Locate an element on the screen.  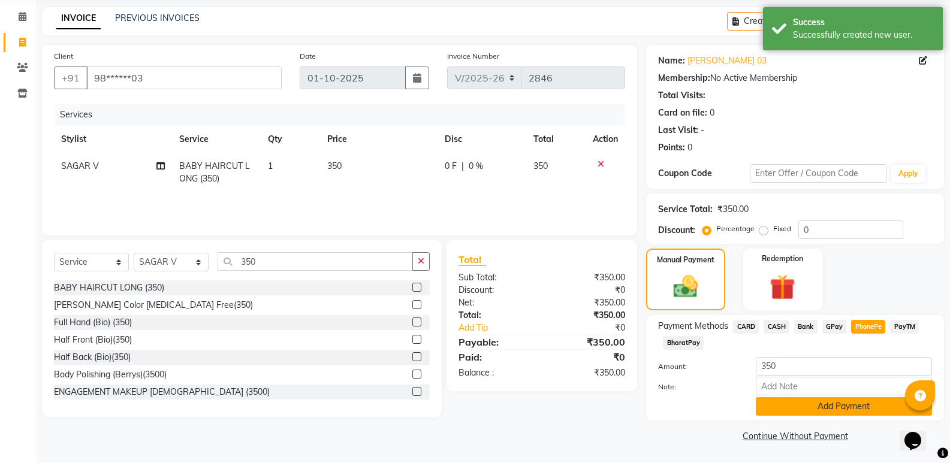
span: Bank is located at coordinates (805, 327).